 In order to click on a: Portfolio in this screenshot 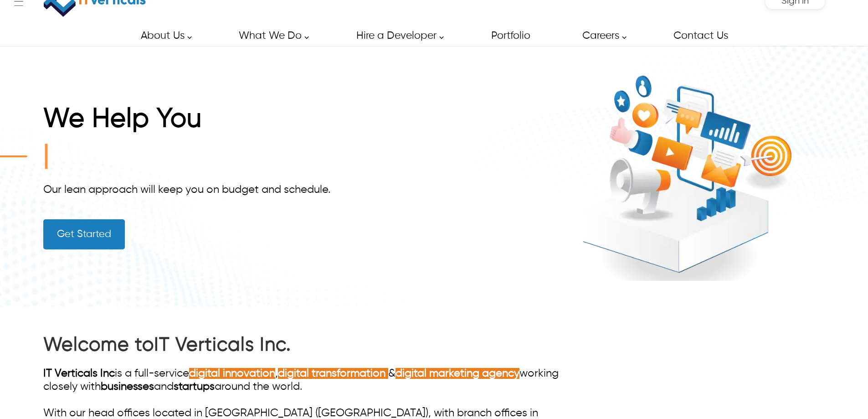, I will do `click(510, 36)`.